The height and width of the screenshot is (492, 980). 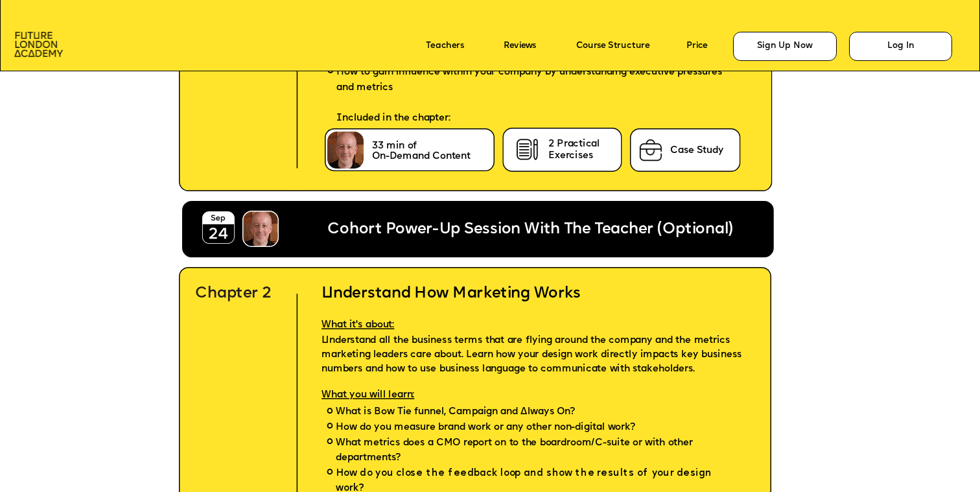 I want to click on img: image-cb722855-f231-420d-ba86-ef8a9b8709e7.png, so click(x=527, y=150).